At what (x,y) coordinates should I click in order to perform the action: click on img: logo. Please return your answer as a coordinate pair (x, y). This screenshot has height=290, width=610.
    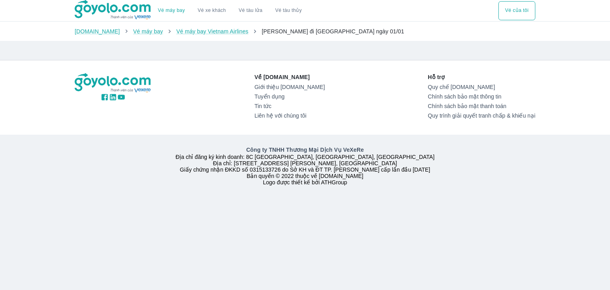
    Looking at the image, I should click on (113, 83).